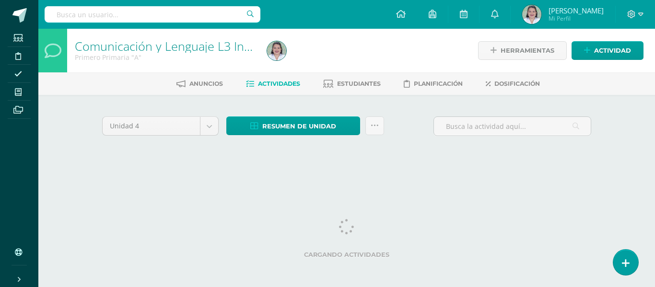  Describe the element at coordinates (279, 83) in the screenshot. I see `span: Actividades` at that location.